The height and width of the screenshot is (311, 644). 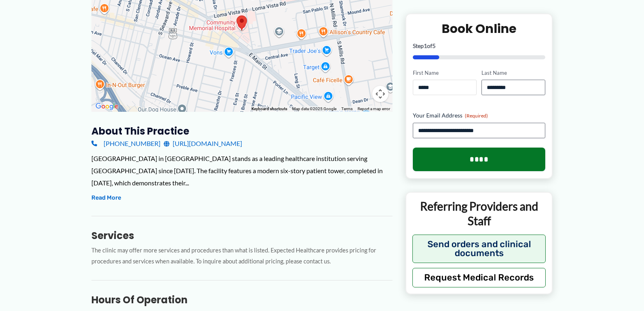 I want to click on button: Keyboard shortcuts, so click(x=269, y=109).